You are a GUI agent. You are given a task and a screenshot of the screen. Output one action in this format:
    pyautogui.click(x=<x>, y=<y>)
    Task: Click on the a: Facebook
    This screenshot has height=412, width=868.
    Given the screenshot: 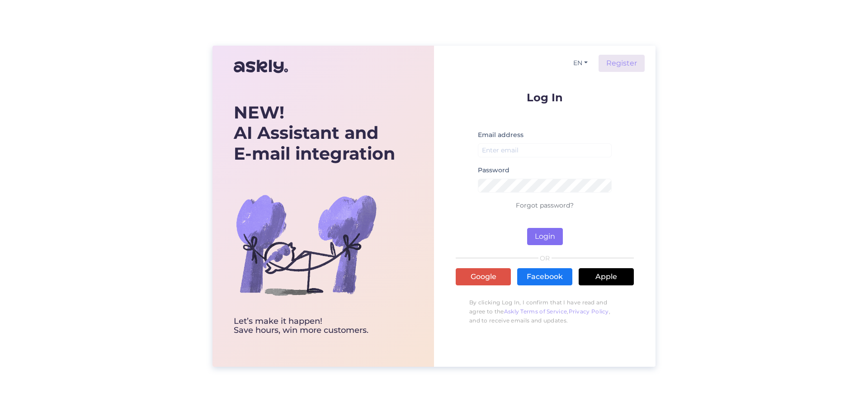 What is the action you would take?
    pyautogui.click(x=544, y=277)
    